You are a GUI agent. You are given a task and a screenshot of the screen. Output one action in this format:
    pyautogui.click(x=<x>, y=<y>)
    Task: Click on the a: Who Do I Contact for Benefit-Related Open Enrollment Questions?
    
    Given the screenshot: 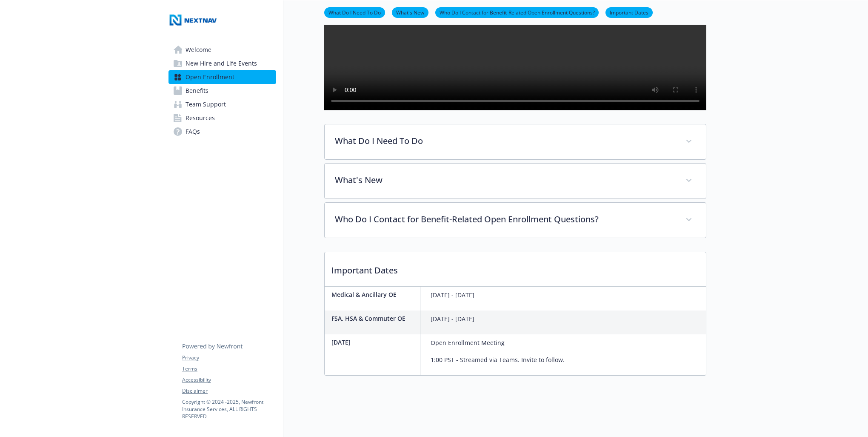 What is the action you would take?
    pyautogui.click(x=517, y=12)
    